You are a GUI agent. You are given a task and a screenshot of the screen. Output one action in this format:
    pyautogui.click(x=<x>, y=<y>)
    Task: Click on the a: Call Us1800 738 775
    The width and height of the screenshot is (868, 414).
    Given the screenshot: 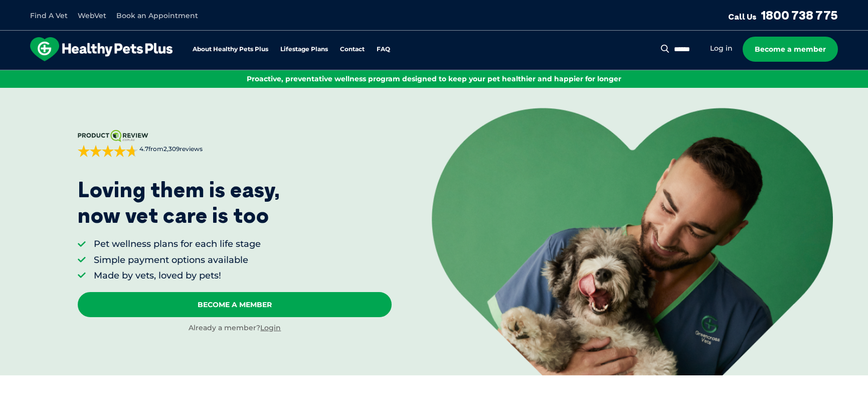 What is the action you would take?
    pyautogui.click(x=783, y=15)
    